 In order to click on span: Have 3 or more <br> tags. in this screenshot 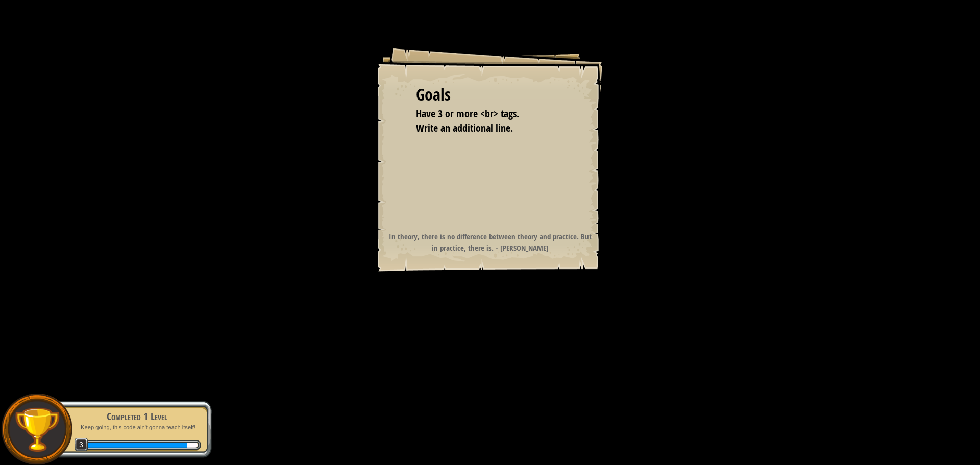, I will do `click(468, 113)`.